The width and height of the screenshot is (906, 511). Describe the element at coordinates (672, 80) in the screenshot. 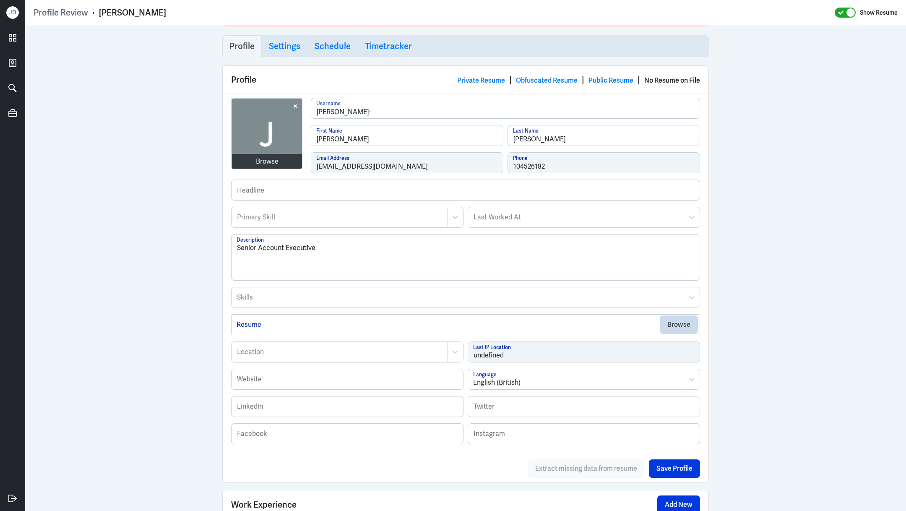

I see `span: No Resume on File` at that location.